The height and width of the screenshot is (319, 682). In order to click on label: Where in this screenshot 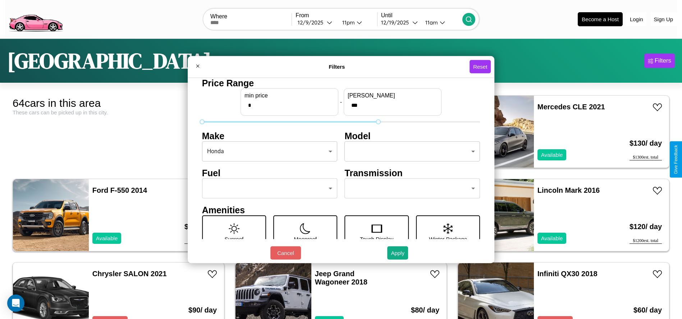, I will do `click(251, 17)`.